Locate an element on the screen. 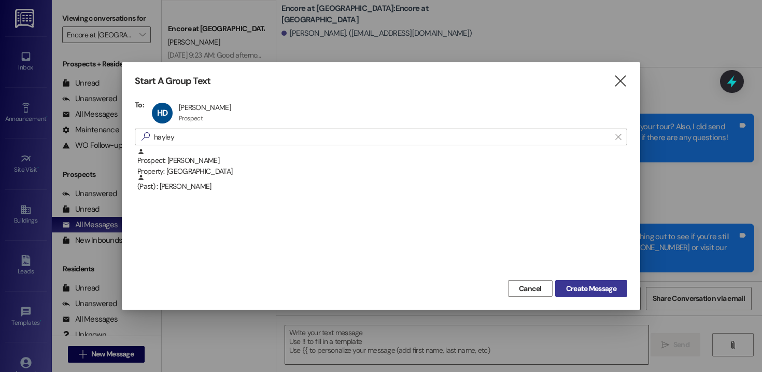 Image resolution: width=762 pixels, height=372 pixels. span: Cancel is located at coordinates (530, 288).